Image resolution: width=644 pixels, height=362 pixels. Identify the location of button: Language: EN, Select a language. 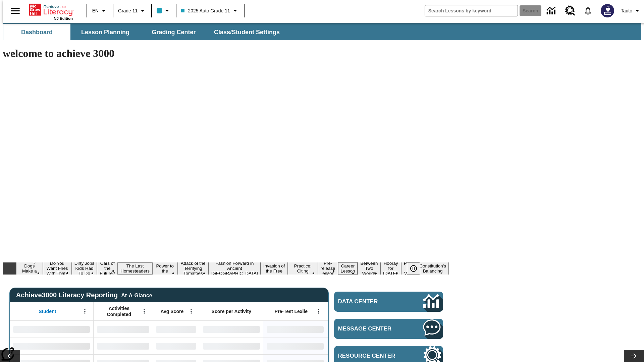
(100, 11).